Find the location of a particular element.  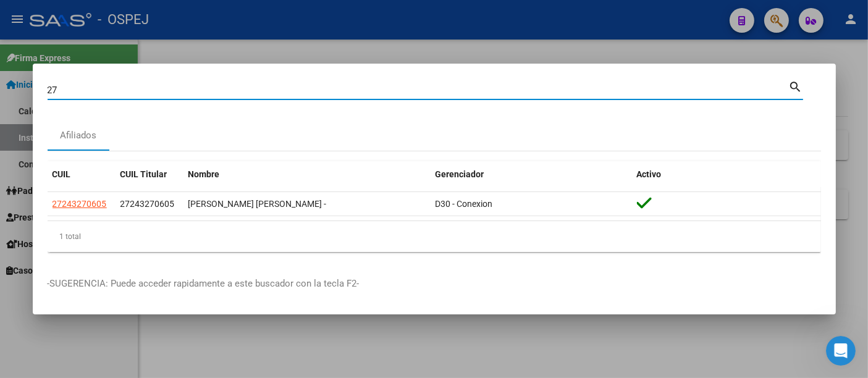

span: CUIL Titular is located at coordinates (144, 174).